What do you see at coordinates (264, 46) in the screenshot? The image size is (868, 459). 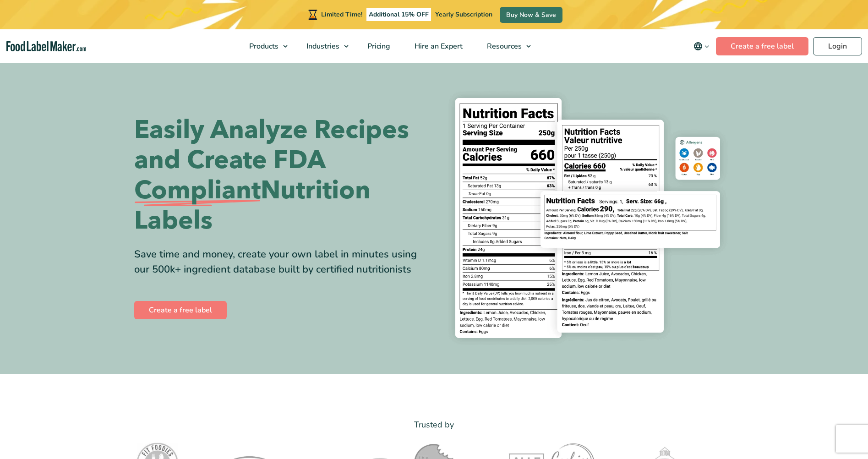 I see `a: Products` at bounding box center [264, 46].